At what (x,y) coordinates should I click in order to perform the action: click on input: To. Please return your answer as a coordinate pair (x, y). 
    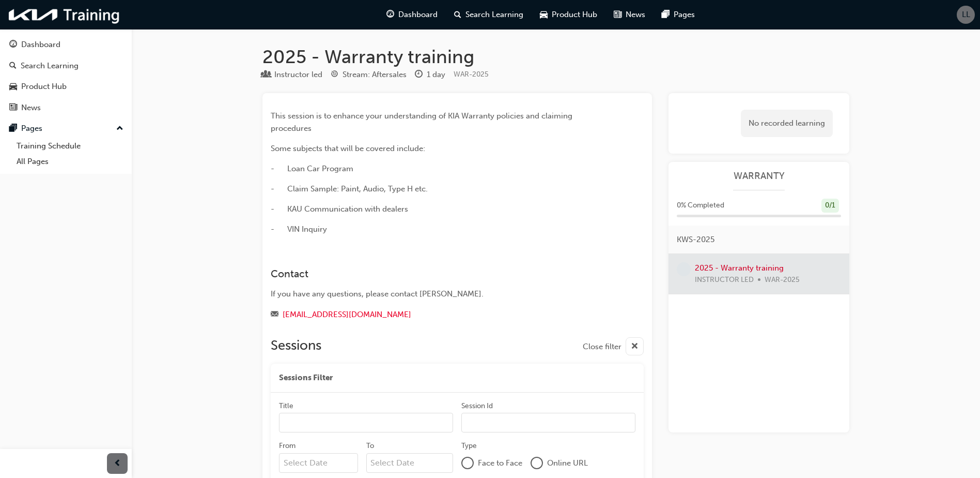
    Looking at the image, I should click on (410, 463).